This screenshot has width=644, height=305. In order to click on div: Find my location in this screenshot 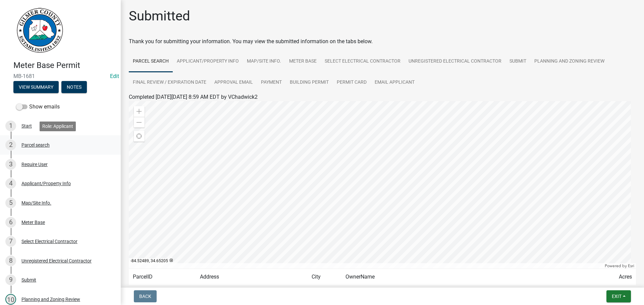, I will do `click(139, 136)`.